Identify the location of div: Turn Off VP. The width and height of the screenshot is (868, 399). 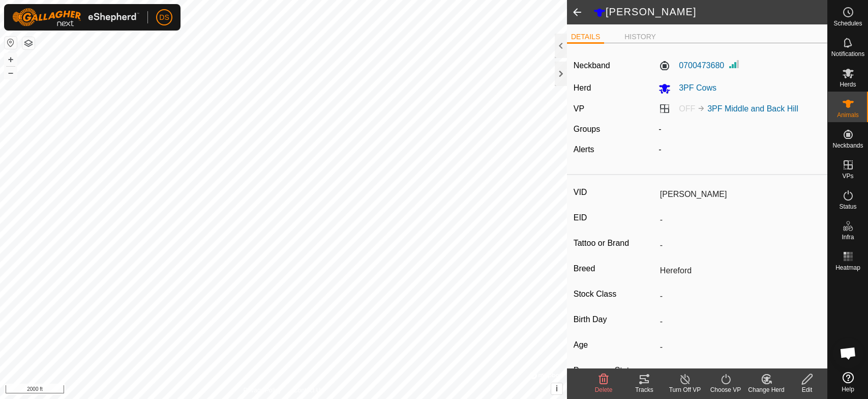
(685, 389).